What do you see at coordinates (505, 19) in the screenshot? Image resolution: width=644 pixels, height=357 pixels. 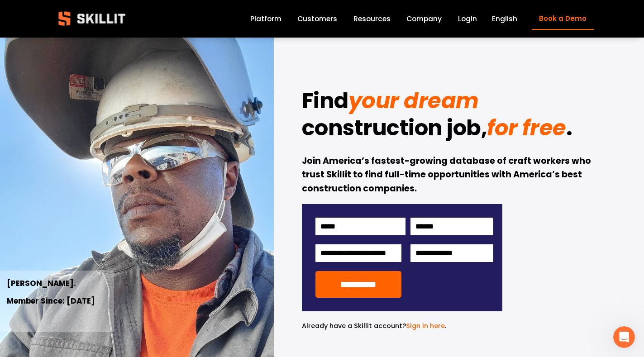 I see `span: English` at bounding box center [505, 19].